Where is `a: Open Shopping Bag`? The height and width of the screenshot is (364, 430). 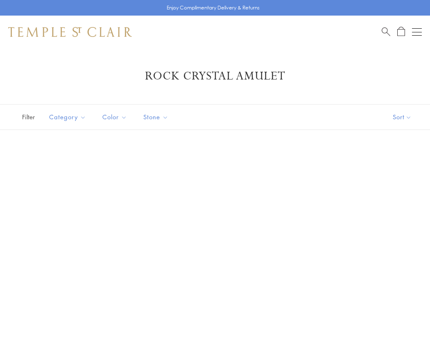 a: Open Shopping Bag is located at coordinates (401, 32).